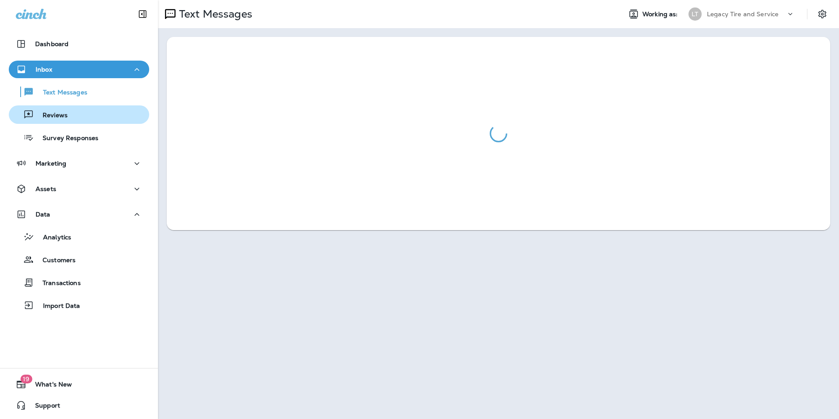  Describe the element at coordinates (695, 14) in the screenshot. I see `div: LT` at that location.